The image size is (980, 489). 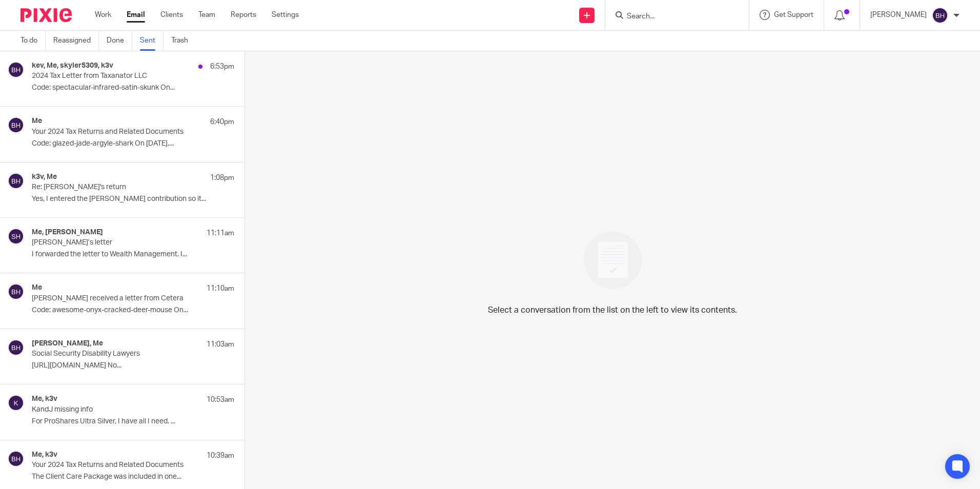 I want to click on p: 11:11am, so click(x=221, y=233).